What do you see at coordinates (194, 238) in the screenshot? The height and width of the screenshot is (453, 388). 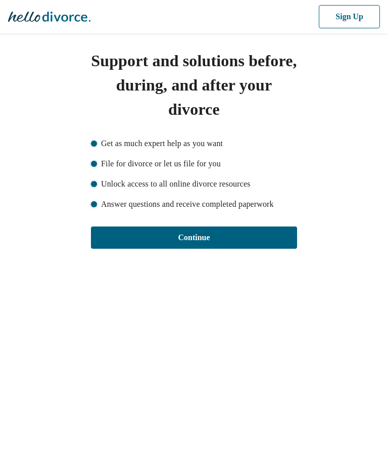 I see `button: Continue` at bounding box center [194, 238].